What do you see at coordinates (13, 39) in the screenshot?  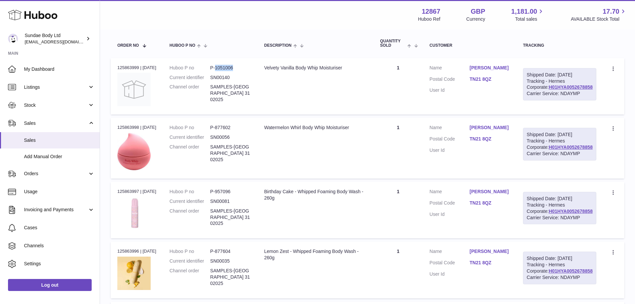 I see `img: internalAdmin-12867@internal.huboo.com` at bounding box center [13, 39].